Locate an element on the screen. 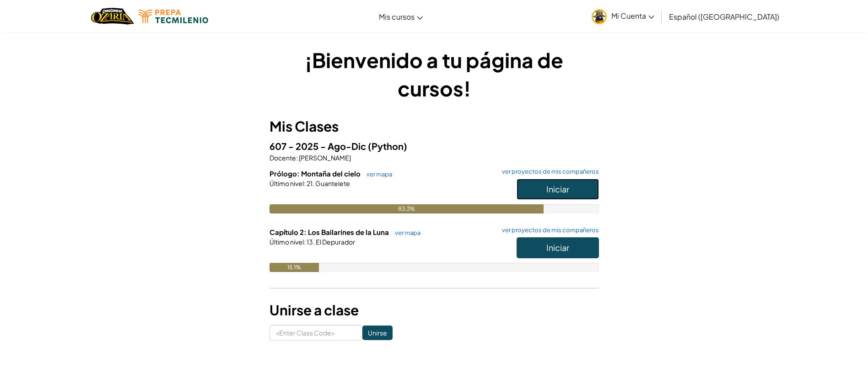 The image size is (868, 378). div: 15.1% is located at coordinates (294, 267).